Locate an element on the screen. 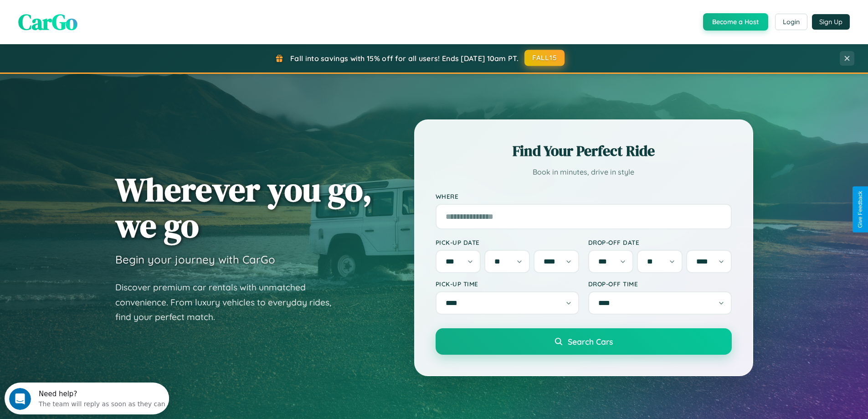  button: Login is located at coordinates (791, 22).